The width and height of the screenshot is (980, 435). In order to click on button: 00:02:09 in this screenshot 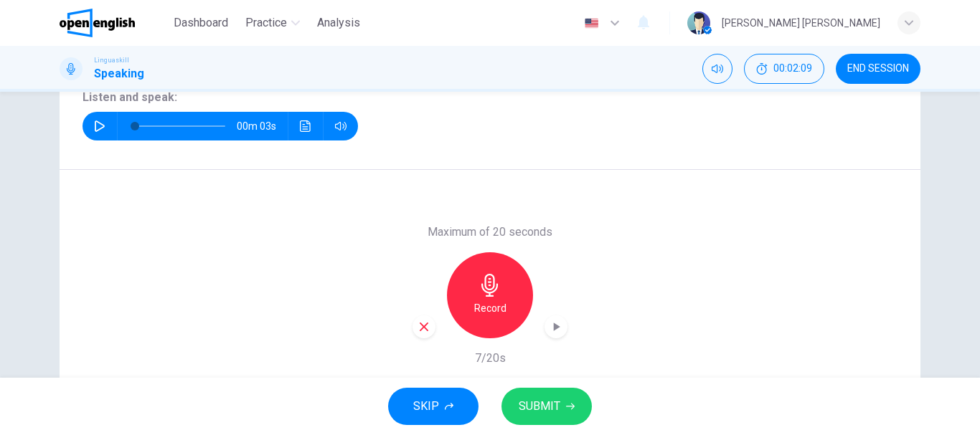, I will do `click(784, 69)`.